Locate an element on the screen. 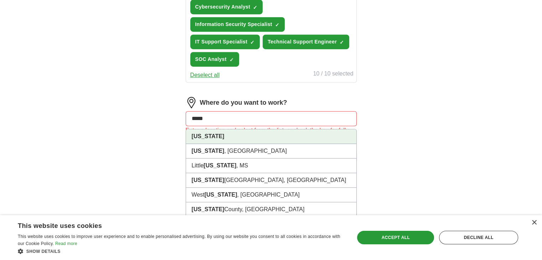  span: IT Support Specialist is located at coordinates (221, 42).